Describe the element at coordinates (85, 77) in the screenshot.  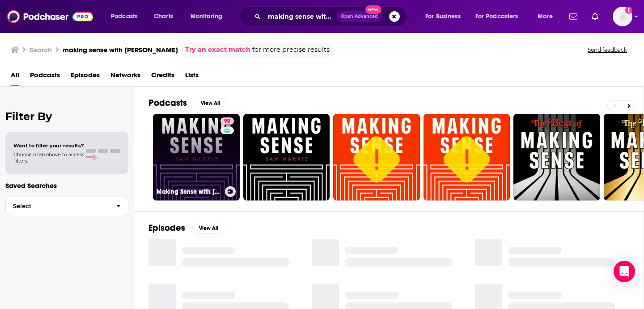
I see `span: Episodes` at that location.